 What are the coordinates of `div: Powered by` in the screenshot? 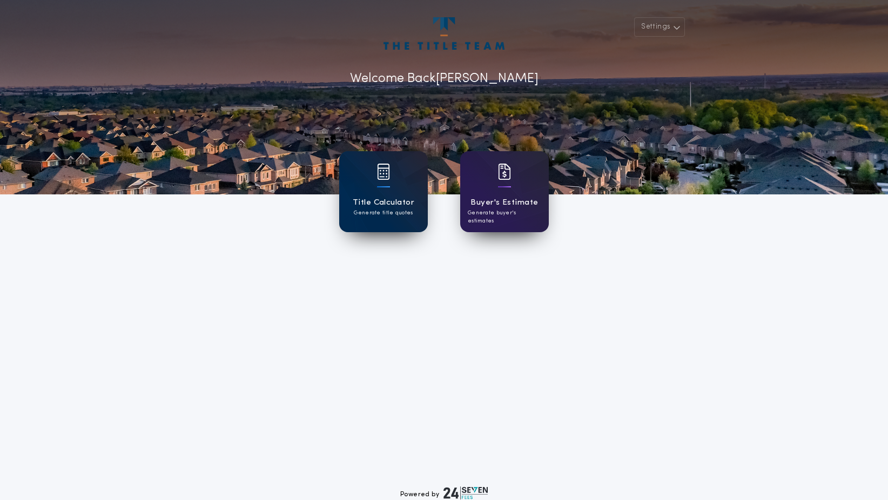 It's located at (444, 493).